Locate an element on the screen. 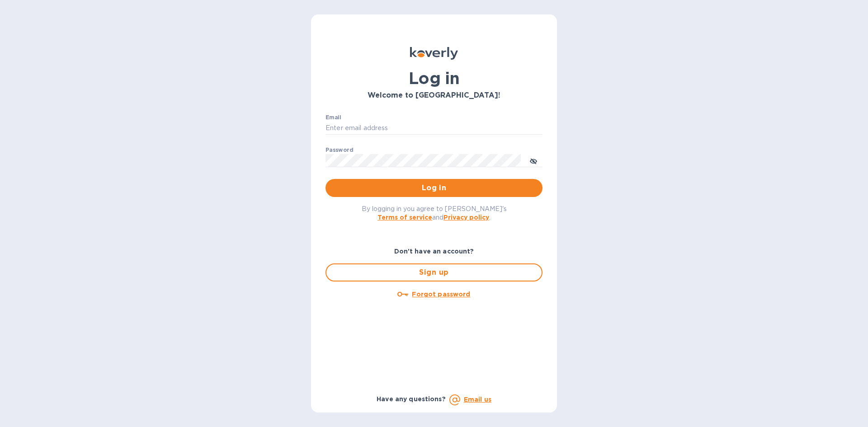 The height and width of the screenshot is (427, 868). a: Privacy policy is located at coordinates (466, 218).